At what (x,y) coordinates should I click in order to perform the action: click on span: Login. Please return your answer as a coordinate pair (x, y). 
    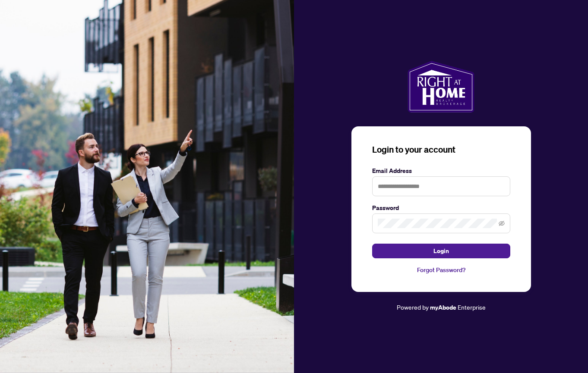
    Looking at the image, I should click on (441, 251).